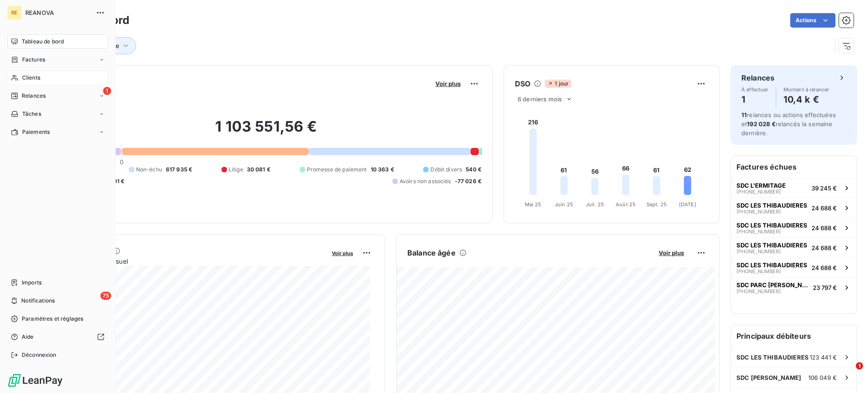  I want to click on h6: Factures échues, so click(794, 167).